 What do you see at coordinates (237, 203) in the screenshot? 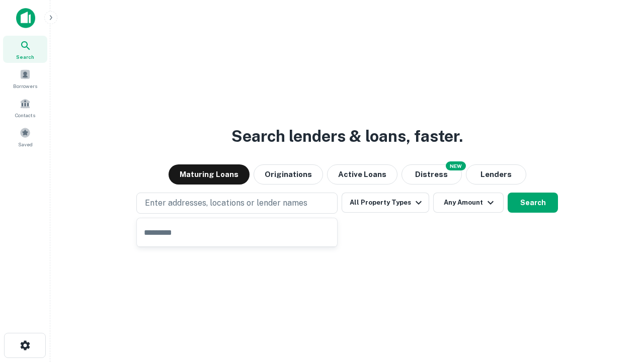
I see `button: Enter addresses, locations or lender names` at bounding box center [237, 203].